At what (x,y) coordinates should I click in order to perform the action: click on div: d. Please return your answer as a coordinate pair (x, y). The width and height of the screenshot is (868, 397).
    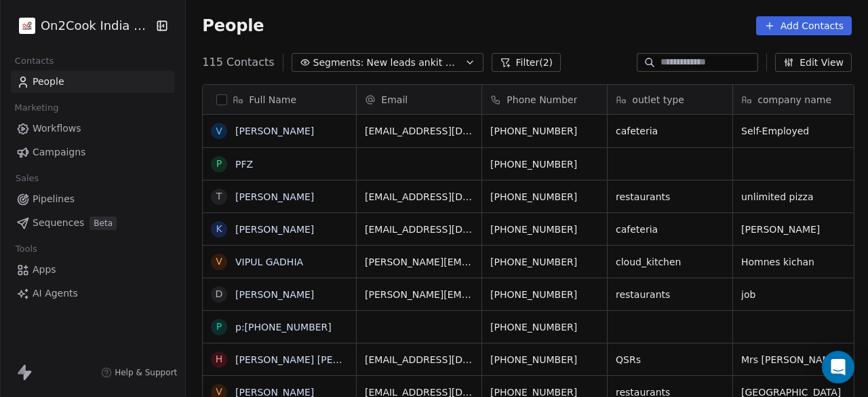
    Looking at the image, I should click on (219, 294).